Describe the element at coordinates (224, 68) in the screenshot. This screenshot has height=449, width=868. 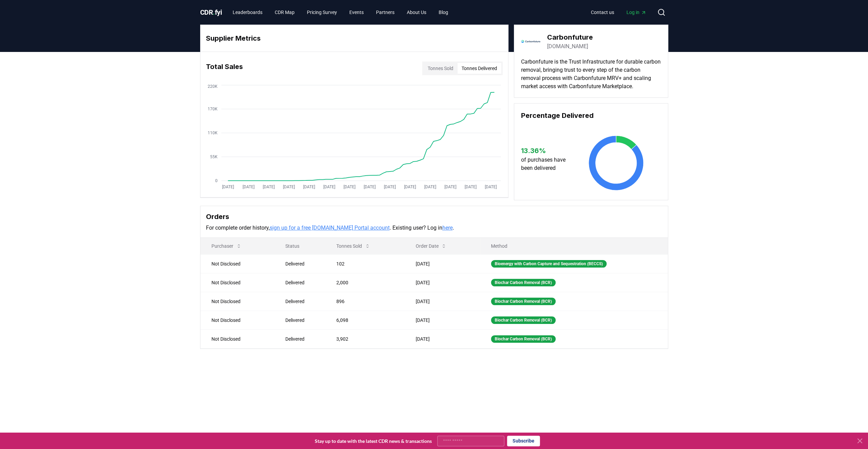
I see `h3: Total Sales` at that location.